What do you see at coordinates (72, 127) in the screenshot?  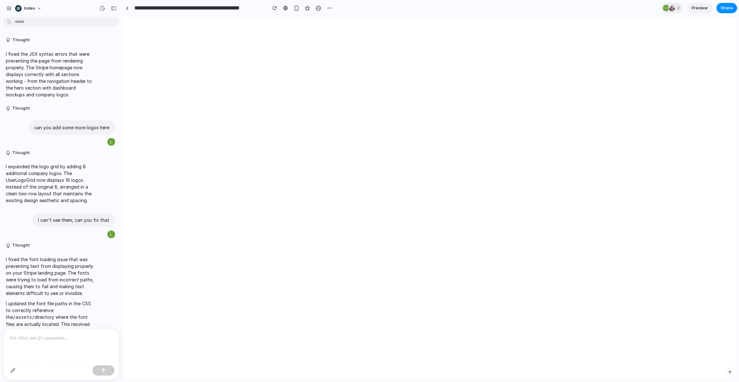 I see `p: can you add some more logos here` at bounding box center [72, 127].